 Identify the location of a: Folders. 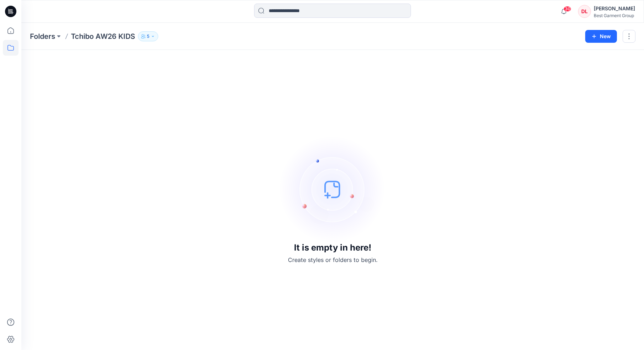
(42, 36).